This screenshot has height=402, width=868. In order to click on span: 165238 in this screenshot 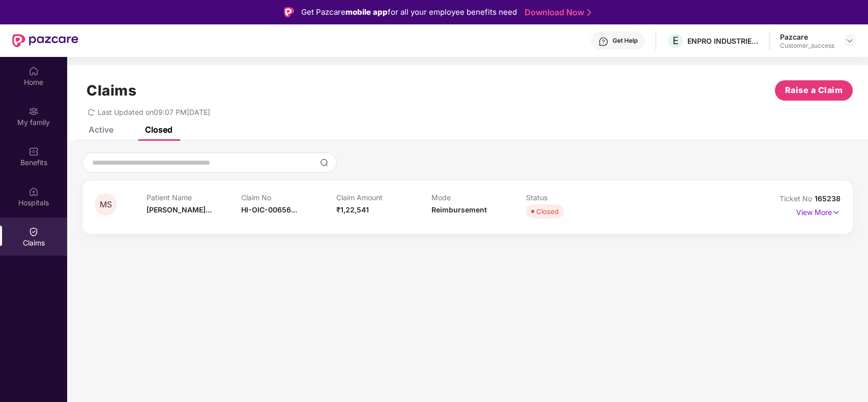, I will do `click(827, 198)`.